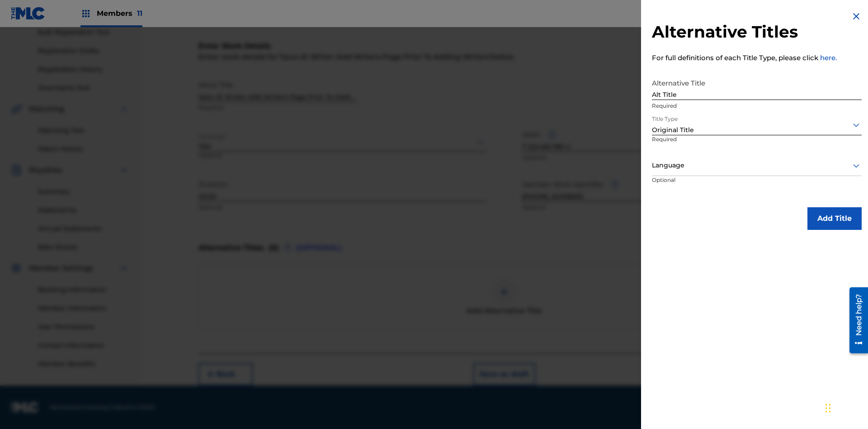 The width and height of the screenshot is (868, 429). I want to click on div: Open Resource Center, so click(16, 37).